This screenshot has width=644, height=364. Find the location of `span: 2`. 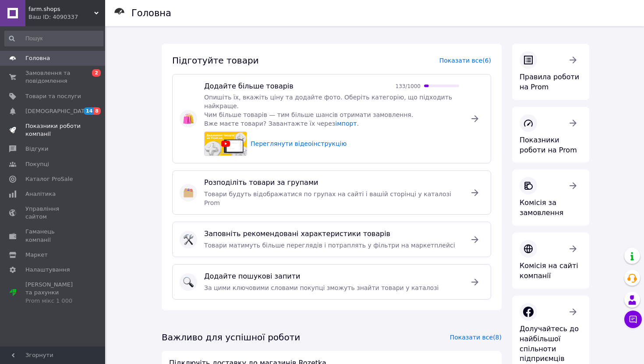

span: 2 is located at coordinates (96, 73).